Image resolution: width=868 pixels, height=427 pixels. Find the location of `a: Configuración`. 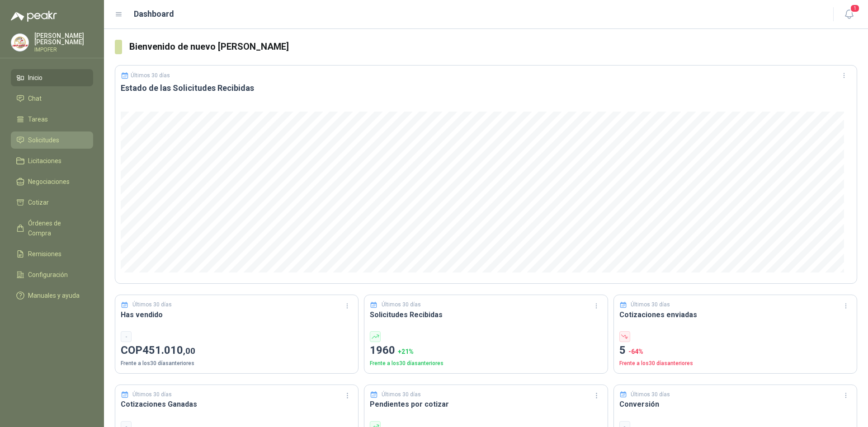

a: Configuración is located at coordinates (52, 274).